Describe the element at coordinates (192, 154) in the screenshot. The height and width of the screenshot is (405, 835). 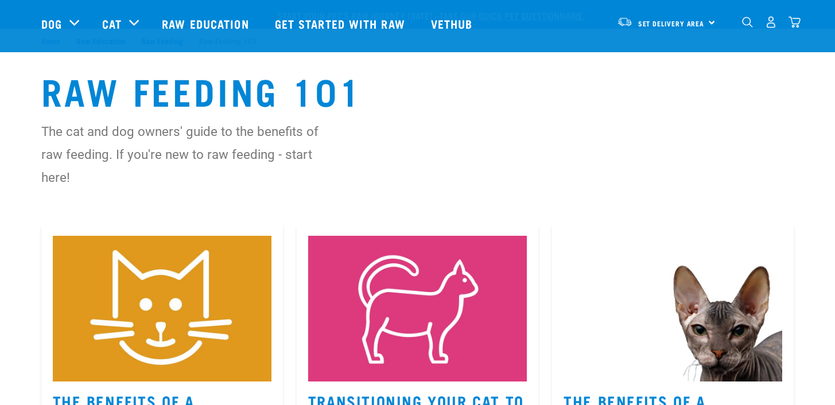
I see `p: The cat and dog owners' guide to the benefits of raw feeding. If you're new to raw feeding - star...` at that location.